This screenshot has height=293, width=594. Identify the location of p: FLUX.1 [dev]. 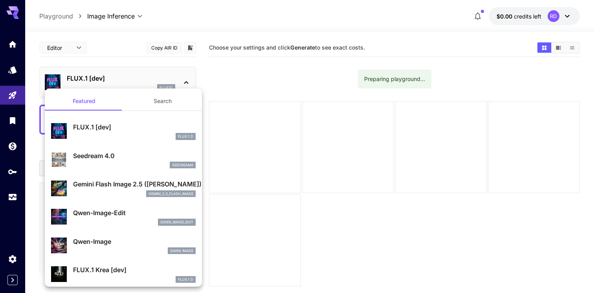
(134, 127).